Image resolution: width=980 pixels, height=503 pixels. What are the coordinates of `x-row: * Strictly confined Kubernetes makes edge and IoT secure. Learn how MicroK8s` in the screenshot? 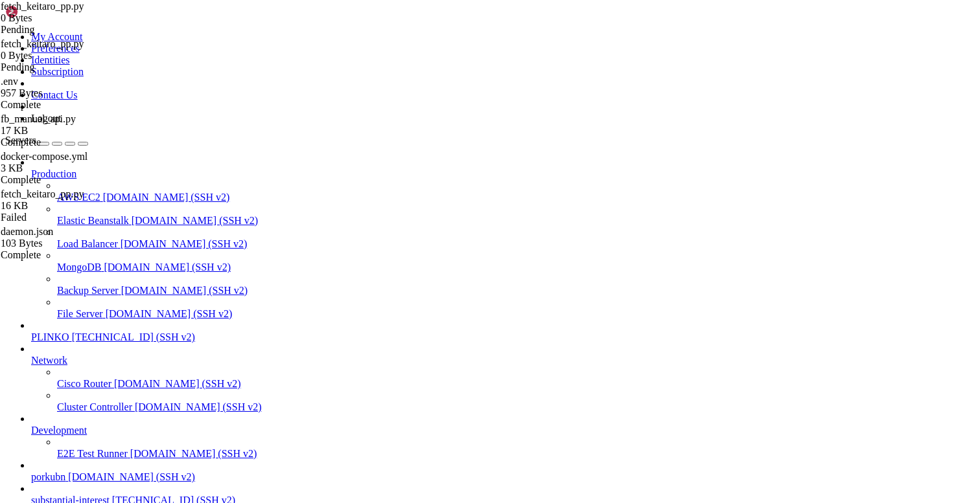 It's located at (408, 150).